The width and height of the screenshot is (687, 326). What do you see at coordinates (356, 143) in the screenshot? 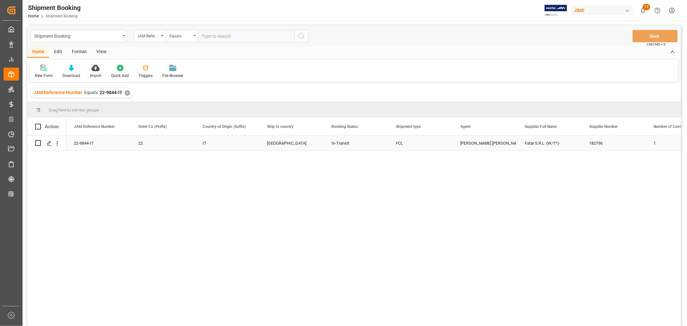
I see `div: In-Transit` at bounding box center [356, 143].